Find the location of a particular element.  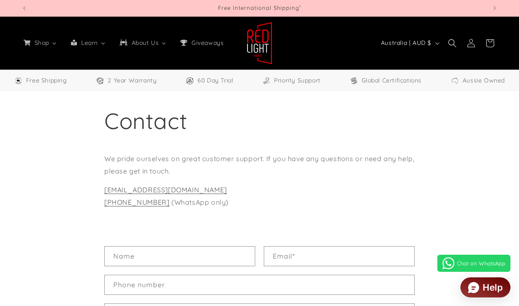

a: Shop is located at coordinates (40, 43).